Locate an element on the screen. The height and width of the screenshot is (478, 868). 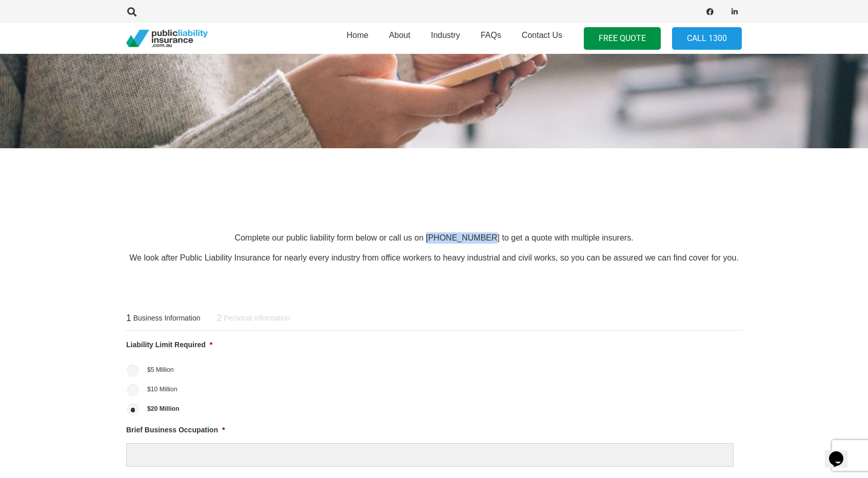
label: Liability Limit Required is located at coordinates (170, 345).